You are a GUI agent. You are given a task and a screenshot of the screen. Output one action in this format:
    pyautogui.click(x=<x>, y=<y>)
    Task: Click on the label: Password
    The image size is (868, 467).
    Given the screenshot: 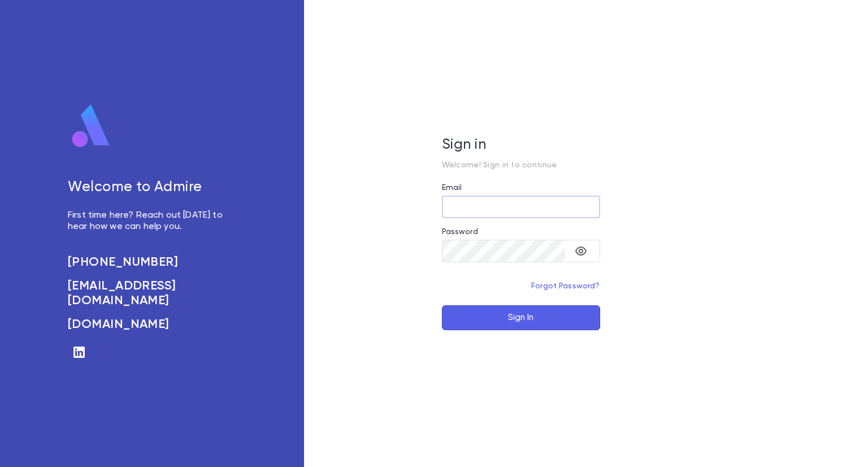 What is the action you would take?
    pyautogui.click(x=460, y=231)
    